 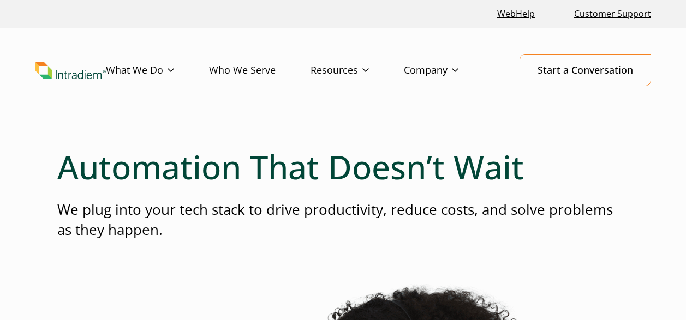 What do you see at coordinates (585, 70) in the screenshot?
I see `a: Start a Conversation` at bounding box center [585, 70].